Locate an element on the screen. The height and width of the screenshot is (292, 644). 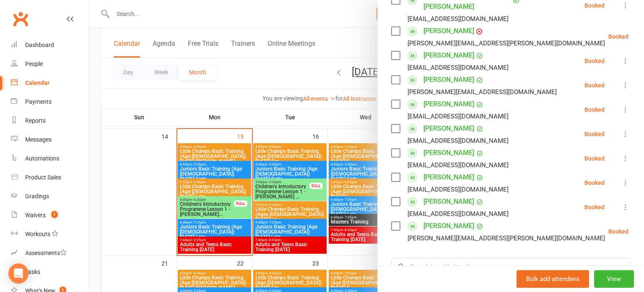
input: Search to add attendees is located at coordinates (511, 267).